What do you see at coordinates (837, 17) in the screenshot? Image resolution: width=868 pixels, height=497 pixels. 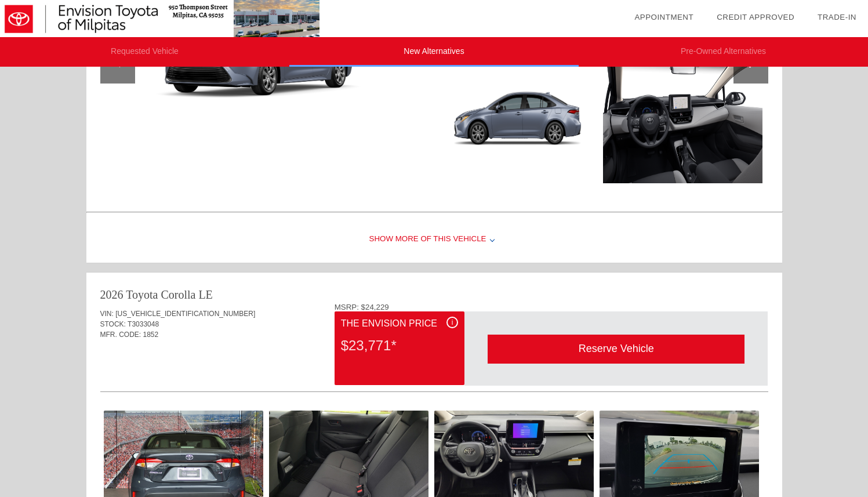 I see `a: Trade-In` at bounding box center [837, 17].